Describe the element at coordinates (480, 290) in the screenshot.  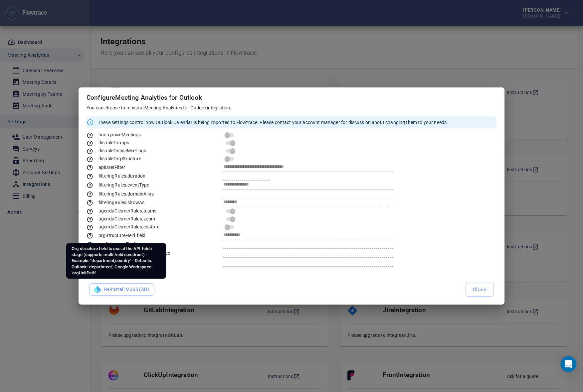
I see `span: Close` at that location.